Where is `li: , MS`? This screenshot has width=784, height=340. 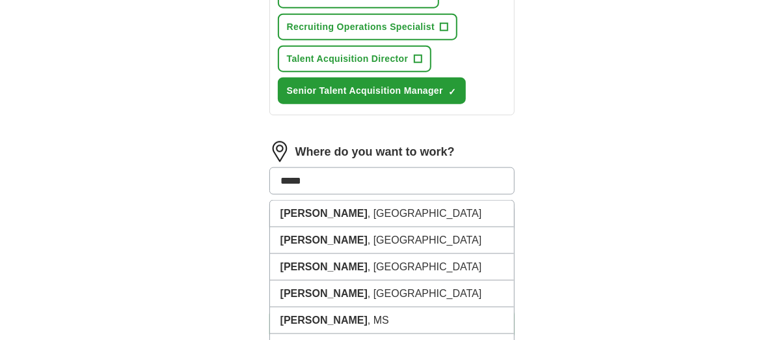
li: , MS is located at coordinates (392, 320).